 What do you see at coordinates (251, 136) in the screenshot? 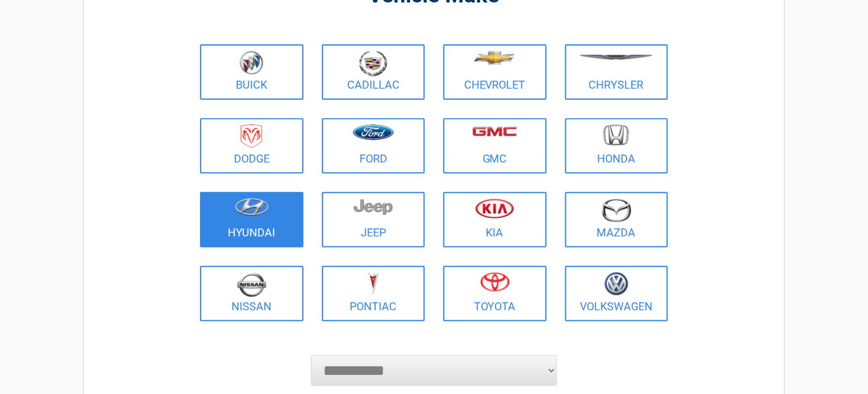
I see `img: dodge` at bounding box center [251, 136].